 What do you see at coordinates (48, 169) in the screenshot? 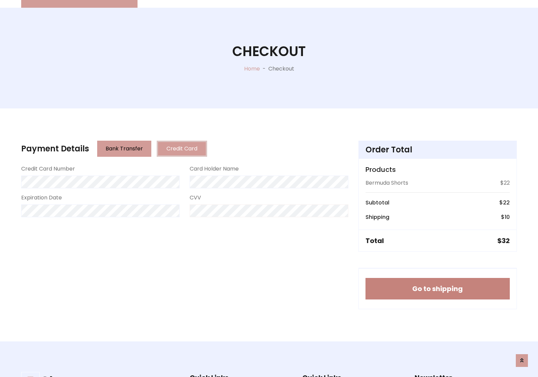
I see `label: Credit Card Number` at bounding box center [48, 169].